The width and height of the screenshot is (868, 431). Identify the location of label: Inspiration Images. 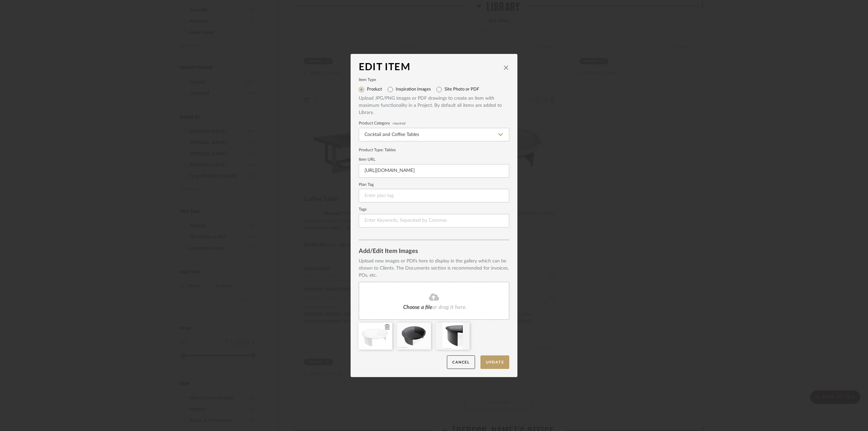
(413, 89).